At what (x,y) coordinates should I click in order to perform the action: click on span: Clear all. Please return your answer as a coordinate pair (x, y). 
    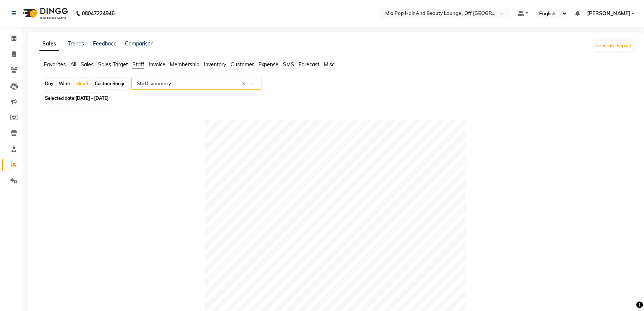
    Looking at the image, I should click on (245, 84).